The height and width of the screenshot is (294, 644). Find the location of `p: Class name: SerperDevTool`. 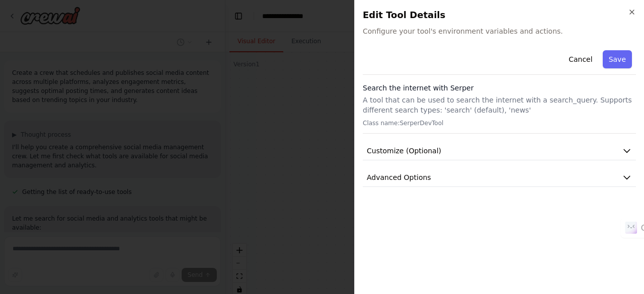

p: Class name: SerperDevTool is located at coordinates (499, 123).